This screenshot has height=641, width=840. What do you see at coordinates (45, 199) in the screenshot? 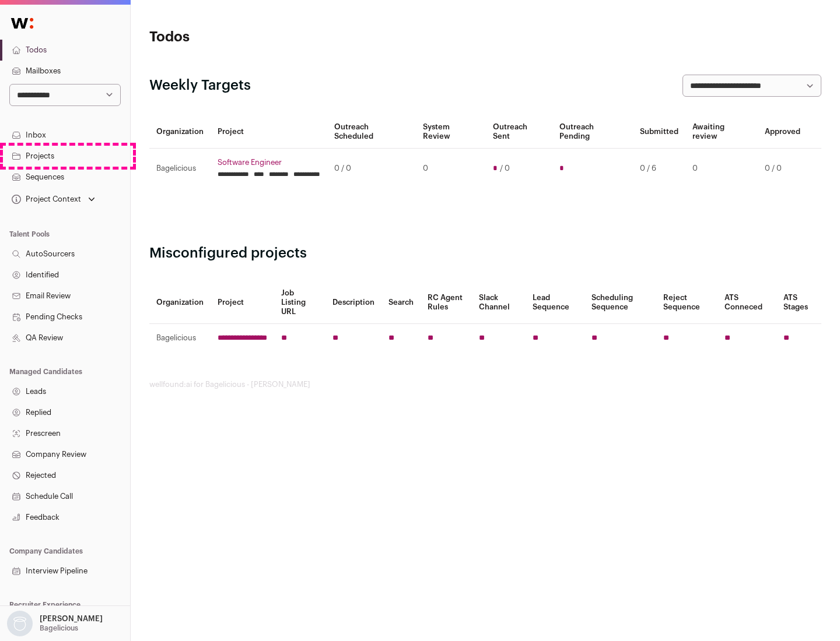
I see `div: Project Context` at bounding box center [45, 199].